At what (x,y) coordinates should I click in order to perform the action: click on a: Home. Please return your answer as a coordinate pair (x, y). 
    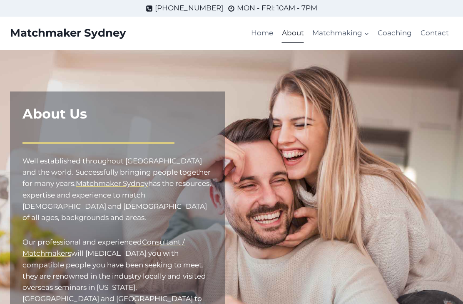
    Looking at the image, I should click on (262, 33).